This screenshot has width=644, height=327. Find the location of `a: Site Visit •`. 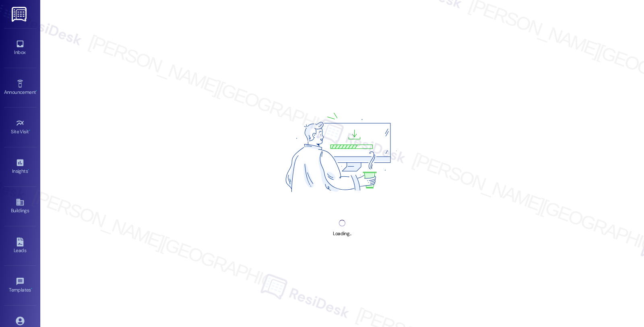

a: Site Visit • is located at coordinates (20, 127).